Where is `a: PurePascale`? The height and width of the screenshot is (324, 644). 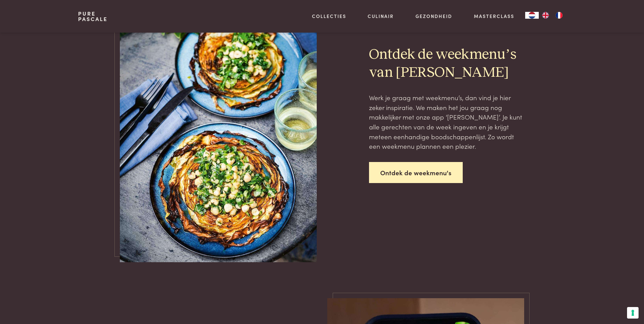
a: PurePascale is located at coordinates (93, 16).